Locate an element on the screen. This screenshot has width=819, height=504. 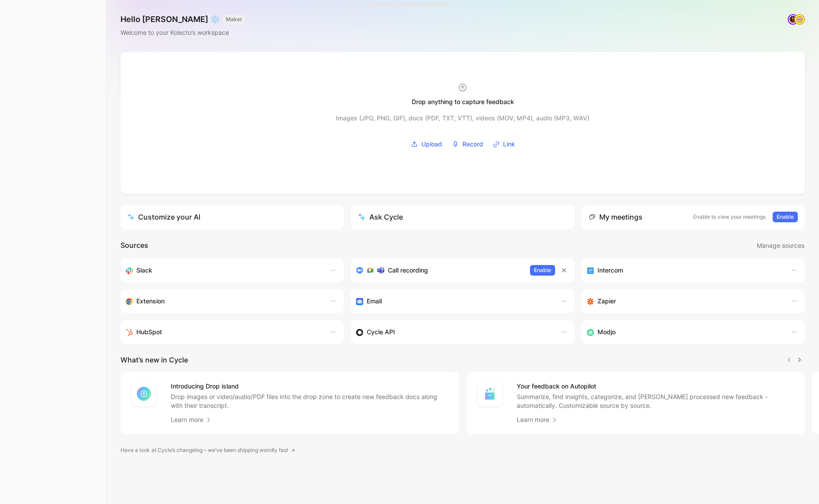
h2: What’s new in Cycle is located at coordinates (154, 360).